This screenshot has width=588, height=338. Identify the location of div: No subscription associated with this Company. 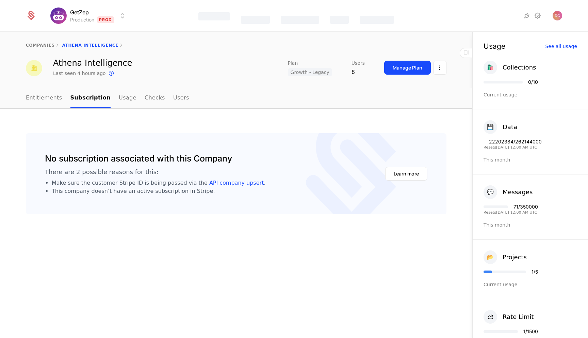
(139, 159).